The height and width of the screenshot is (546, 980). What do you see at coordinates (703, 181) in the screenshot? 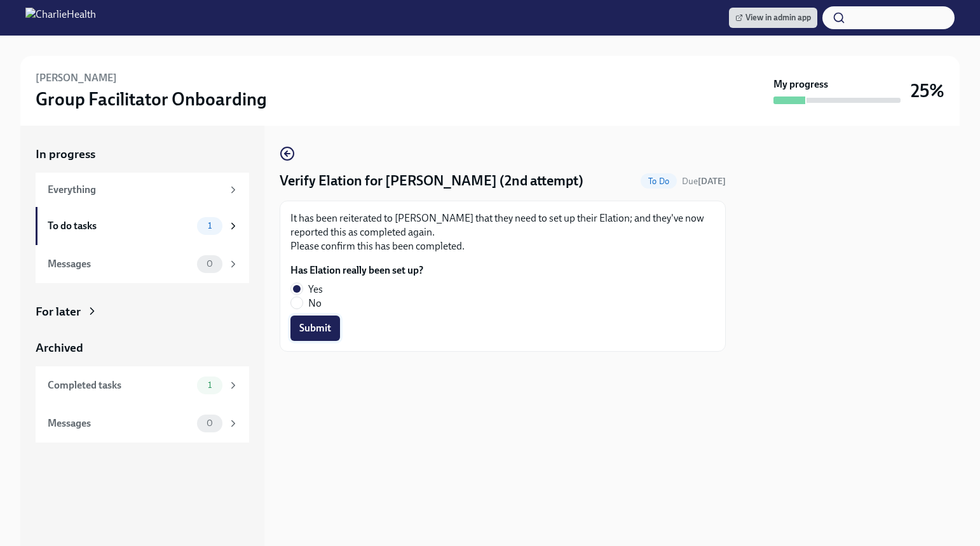
I see `span: Due` at bounding box center [703, 181].